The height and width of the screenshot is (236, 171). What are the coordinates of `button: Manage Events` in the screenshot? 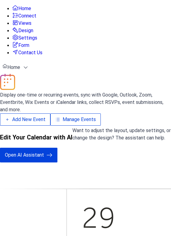 It's located at (76, 119).